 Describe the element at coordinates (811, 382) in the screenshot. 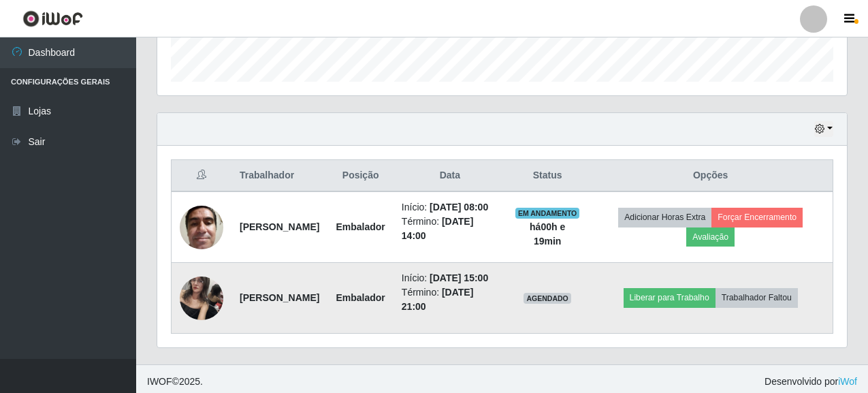

I see `span: Desenvolvido por` at that location.